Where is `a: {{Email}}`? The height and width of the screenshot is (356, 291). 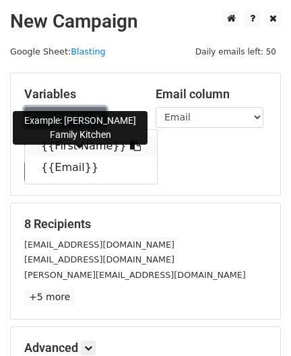 a: {{Email}} is located at coordinates (91, 168).